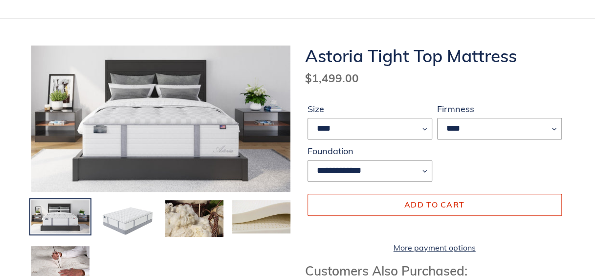  Describe the element at coordinates (434, 56) in the screenshot. I see `h1: Astoria Tight Top Mattress` at that location.